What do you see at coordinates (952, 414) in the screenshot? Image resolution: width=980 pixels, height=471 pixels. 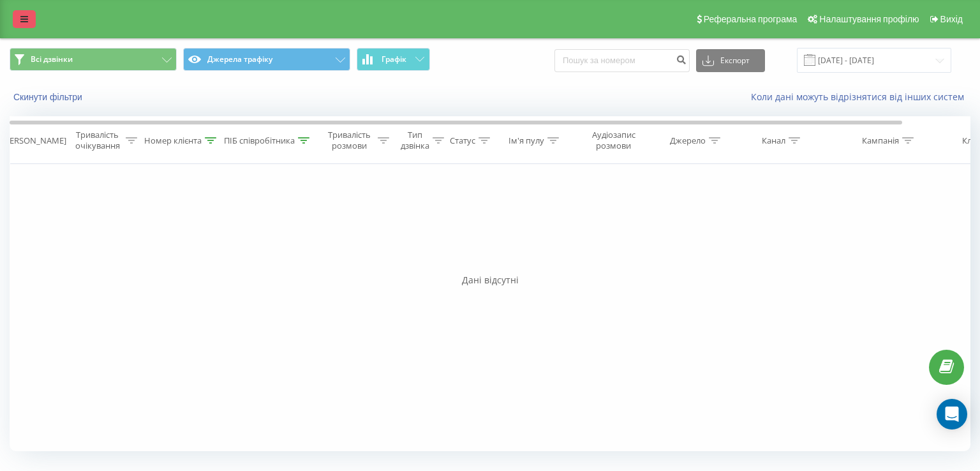 I see `div: Open Intercom Messenger` at bounding box center [952, 414].